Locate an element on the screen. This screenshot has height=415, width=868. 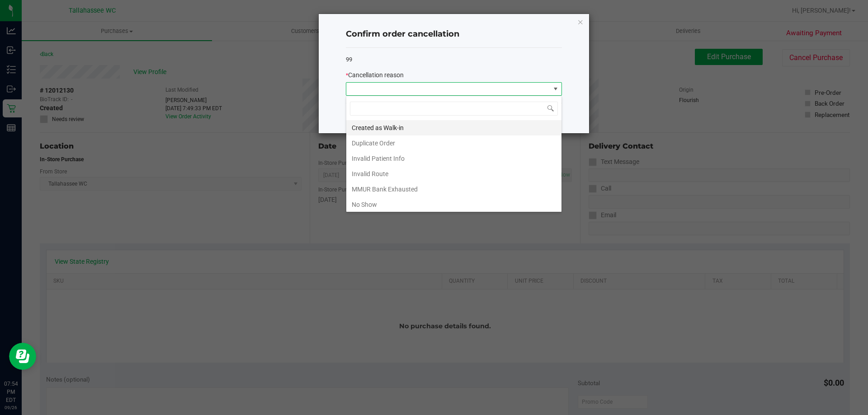
span: 99 is located at coordinates (349, 59).